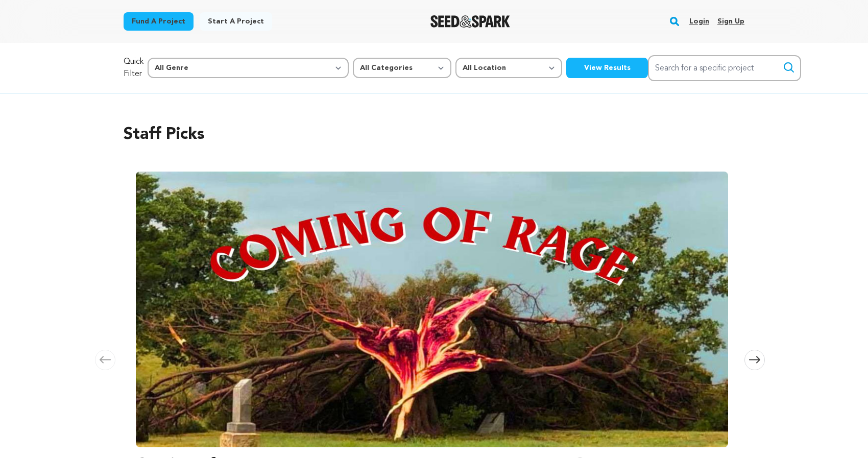  I want to click on a: Fund a project, so click(159, 22).